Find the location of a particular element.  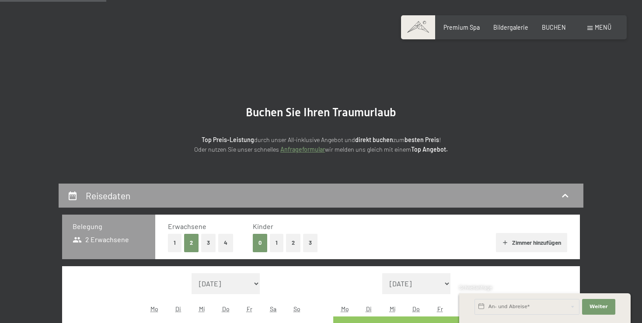

span: Menü is located at coordinates (603, 27).